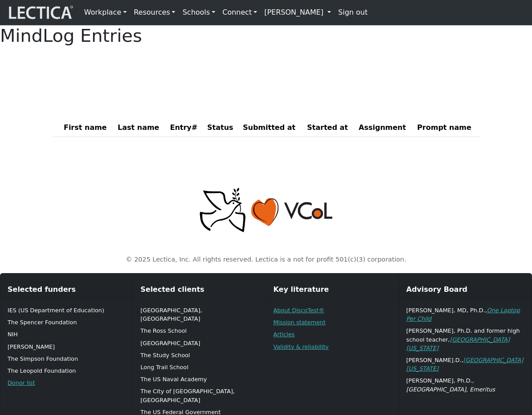 The height and width of the screenshot is (415, 532). I want to click on a: About DiscoTest®, so click(299, 310).